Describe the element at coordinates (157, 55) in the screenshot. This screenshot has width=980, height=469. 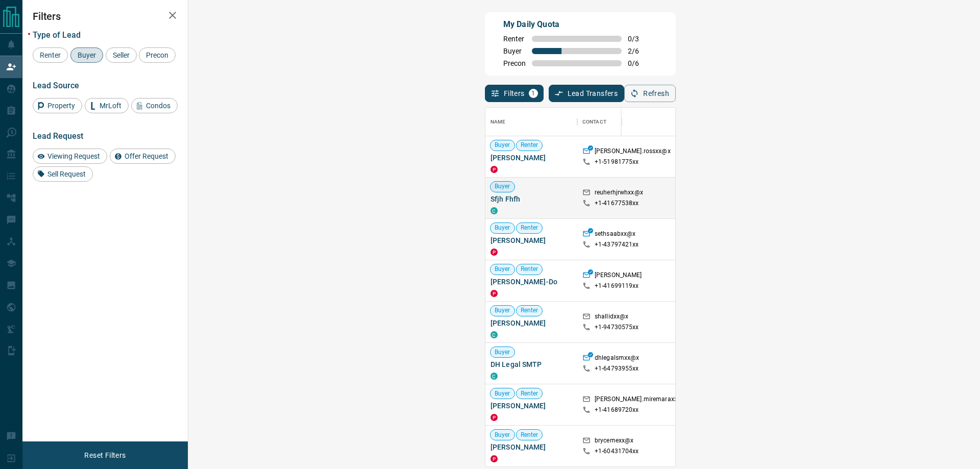
I see `div: Precon` at that location.